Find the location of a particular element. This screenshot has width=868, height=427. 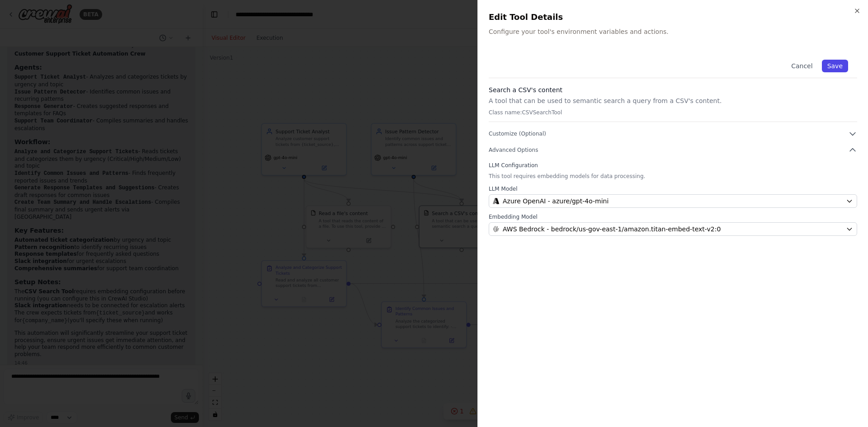

label: LLM Model is located at coordinates (673, 189).